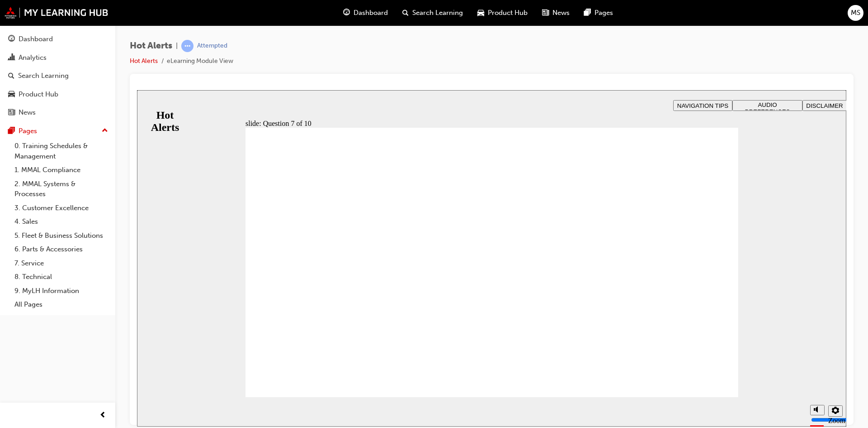 The width and height of the screenshot is (868, 428). Describe the element at coordinates (561, 13) in the screenshot. I see `span: News` at that location.